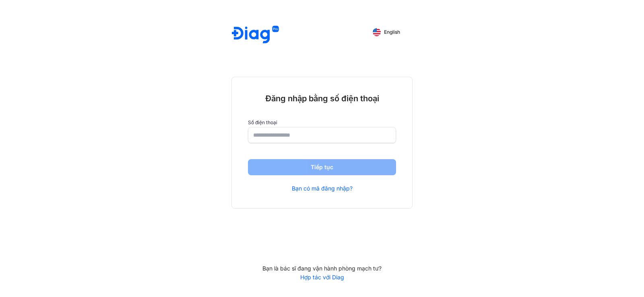  I want to click on div: Bạn là bác sĩ đang vận hành phòng mạch tư?, so click(322, 269).